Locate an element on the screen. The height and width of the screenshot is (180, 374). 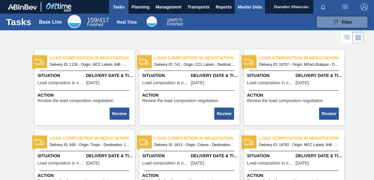
span: / 417 is located at coordinates (98, 20).